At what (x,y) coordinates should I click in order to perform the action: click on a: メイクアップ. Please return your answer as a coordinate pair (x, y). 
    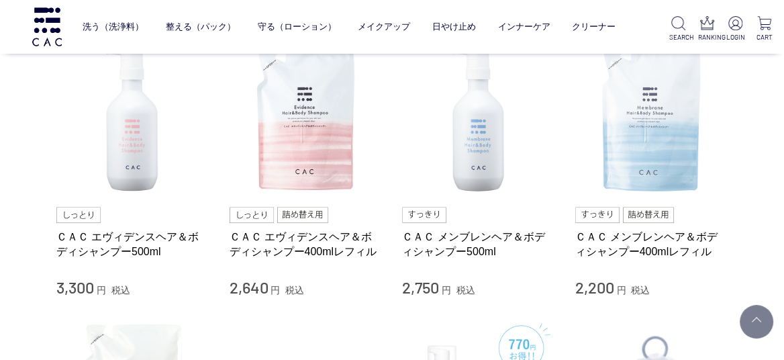
    Looking at the image, I should click on (384, 27).